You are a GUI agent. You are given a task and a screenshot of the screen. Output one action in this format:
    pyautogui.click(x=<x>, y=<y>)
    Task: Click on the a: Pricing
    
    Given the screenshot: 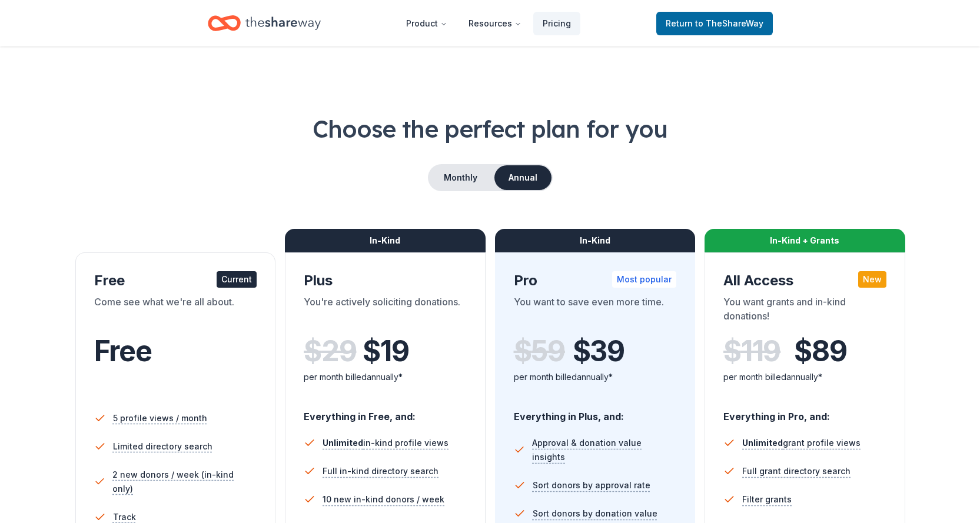 What is the action you would take?
    pyautogui.click(x=557, y=24)
    